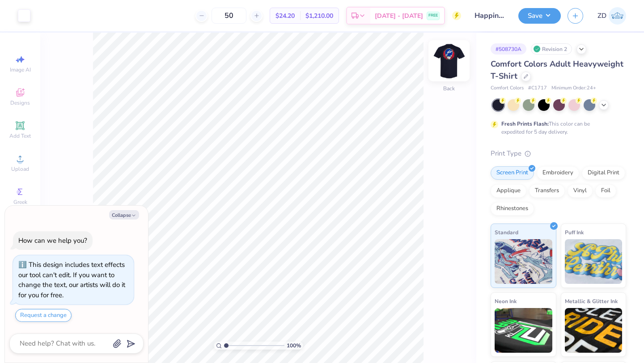  Describe the element at coordinates (557, 173) in the screenshot. I see `div: Embroidery` at that location.